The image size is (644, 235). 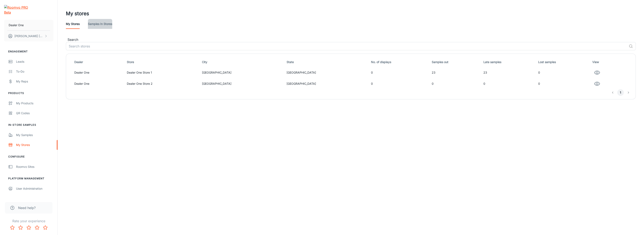 I want to click on div: My Reps, so click(x=34, y=82).